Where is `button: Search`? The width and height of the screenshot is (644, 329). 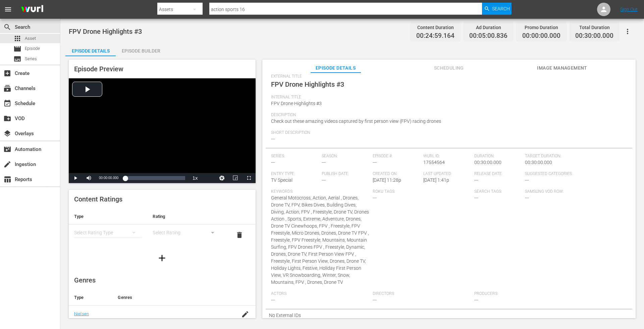
button: Search is located at coordinates (497, 9).